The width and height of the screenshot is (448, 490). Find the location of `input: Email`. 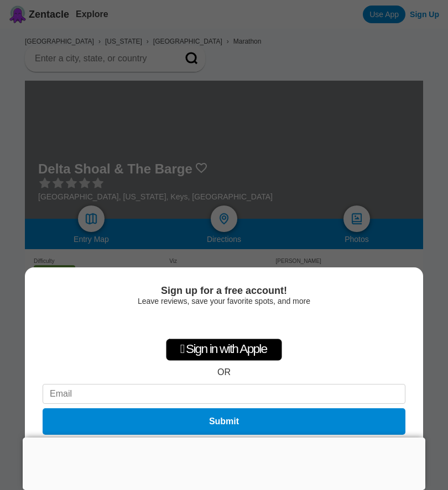

input: Email is located at coordinates (224, 394).